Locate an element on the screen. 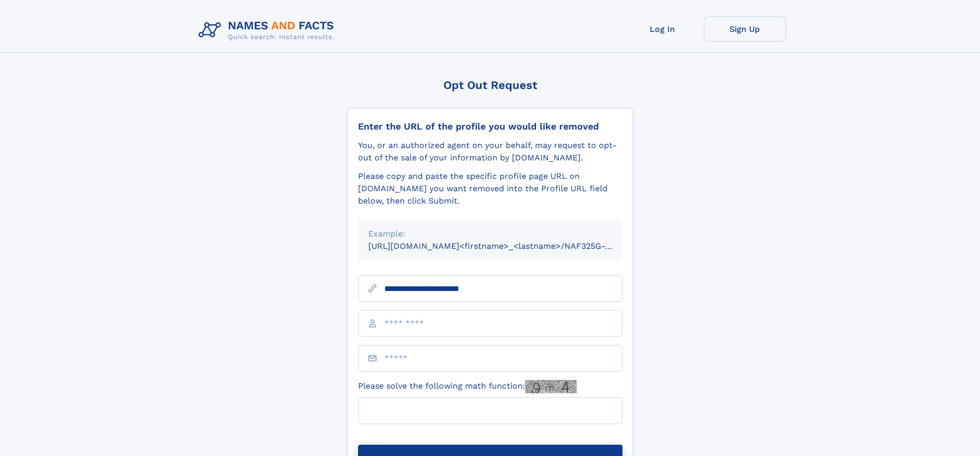 This screenshot has width=980, height=456. div: Example: is located at coordinates (490, 234).